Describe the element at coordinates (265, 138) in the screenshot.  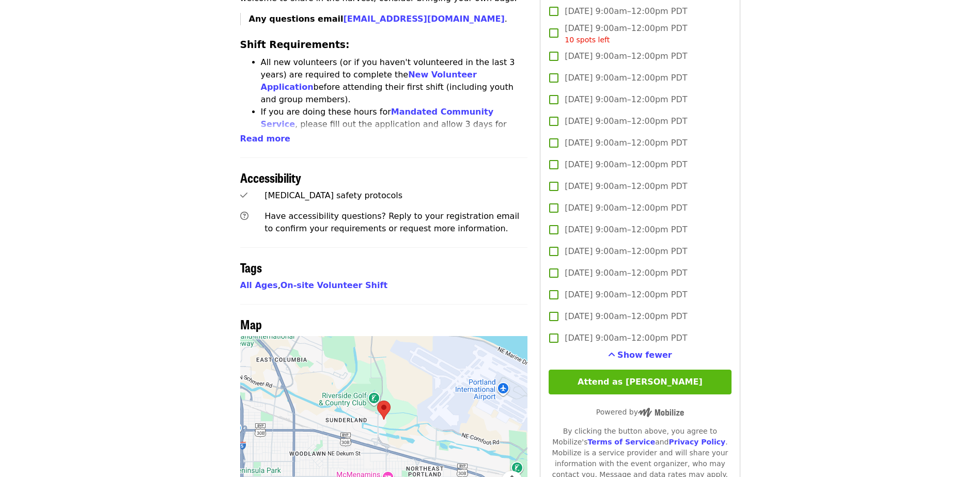
I see `span: Read more` at that location.